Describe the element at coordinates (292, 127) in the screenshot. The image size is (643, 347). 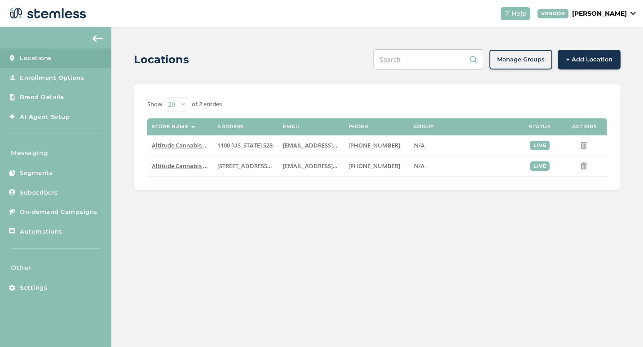
I see `label: Email` at that location.